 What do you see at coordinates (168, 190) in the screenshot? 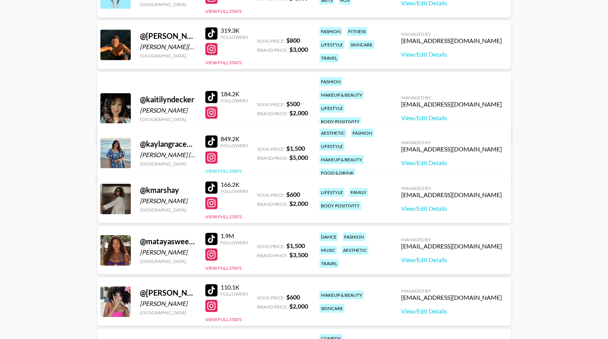
I see `div: @ kmarshay` at bounding box center [168, 190].